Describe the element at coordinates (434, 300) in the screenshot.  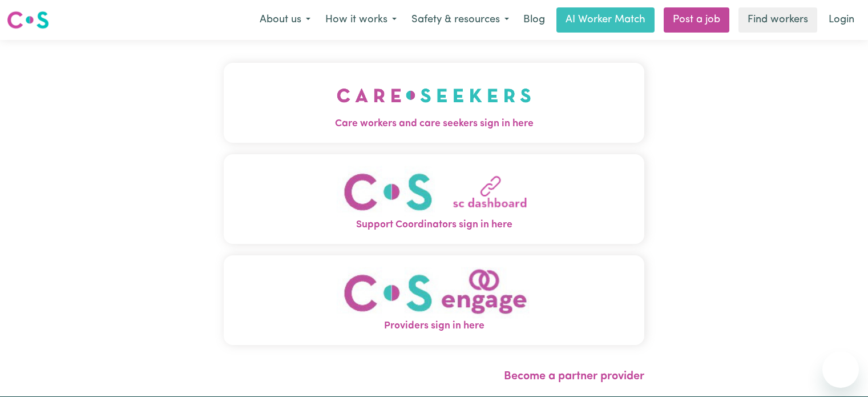
I see `button: Providers sign in here` at that location.